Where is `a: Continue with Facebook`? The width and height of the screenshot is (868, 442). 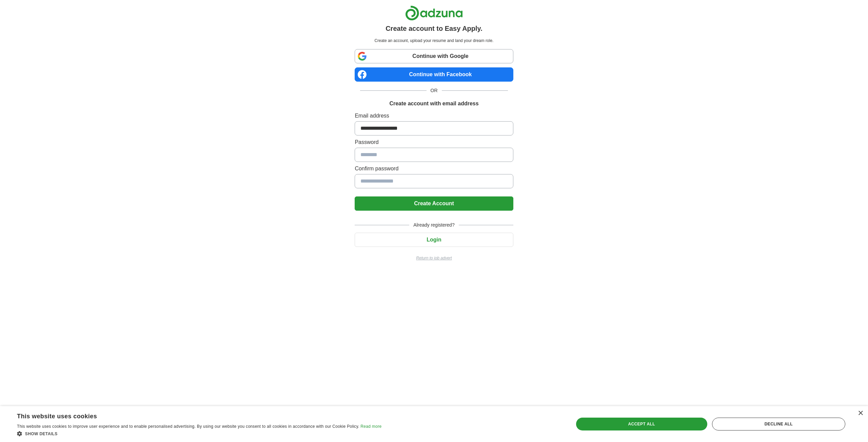
a: Continue with Facebook is located at coordinates (434, 74).